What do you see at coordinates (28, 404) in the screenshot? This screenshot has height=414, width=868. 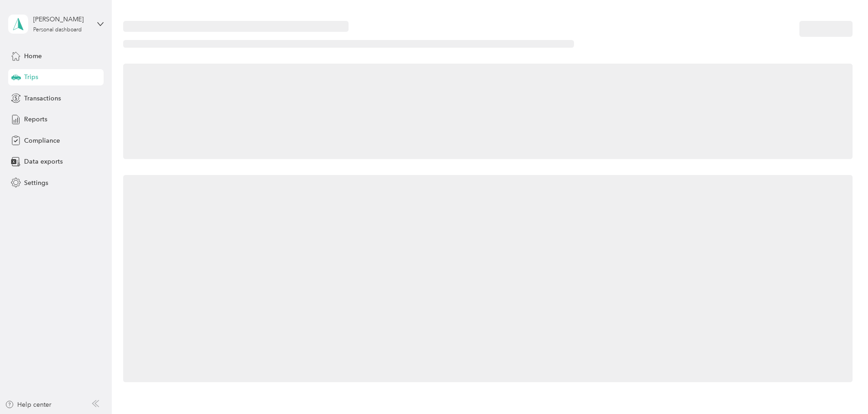 I see `div: Help center` at bounding box center [28, 404].